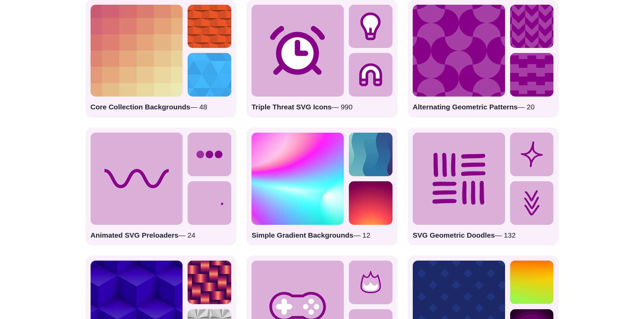 Image resolution: width=644 pixels, height=319 pixels. I want to click on strong: Triple Threat SVG Icons, so click(291, 107).